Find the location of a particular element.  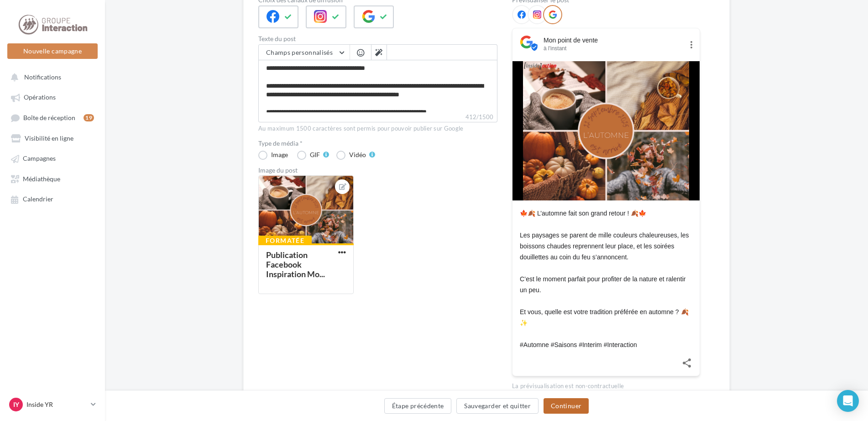

div: Formatée is located at coordinates (285, 241).